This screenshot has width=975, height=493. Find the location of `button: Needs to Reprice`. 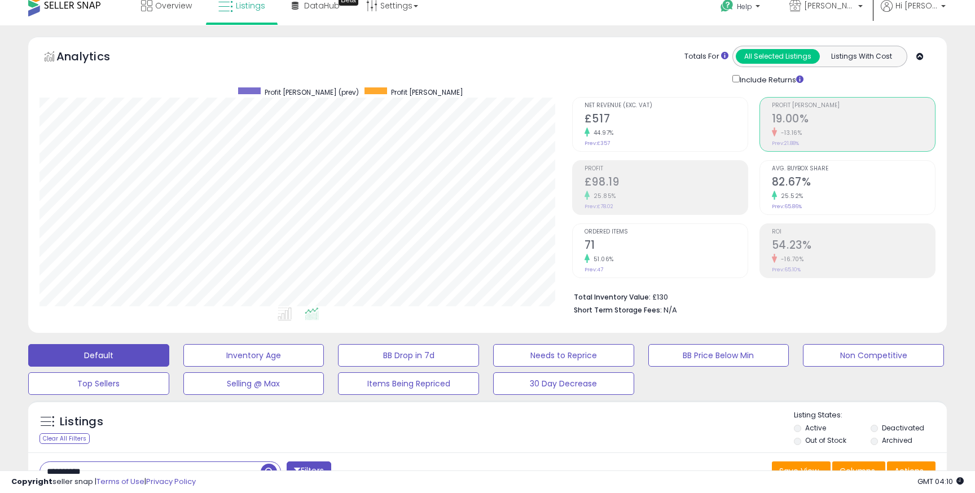

button: Needs to Reprice is located at coordinates (564, 356).